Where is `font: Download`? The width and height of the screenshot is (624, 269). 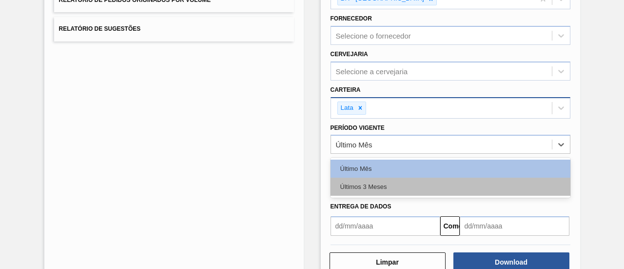
font: Download is located at coordinates (511, 262).